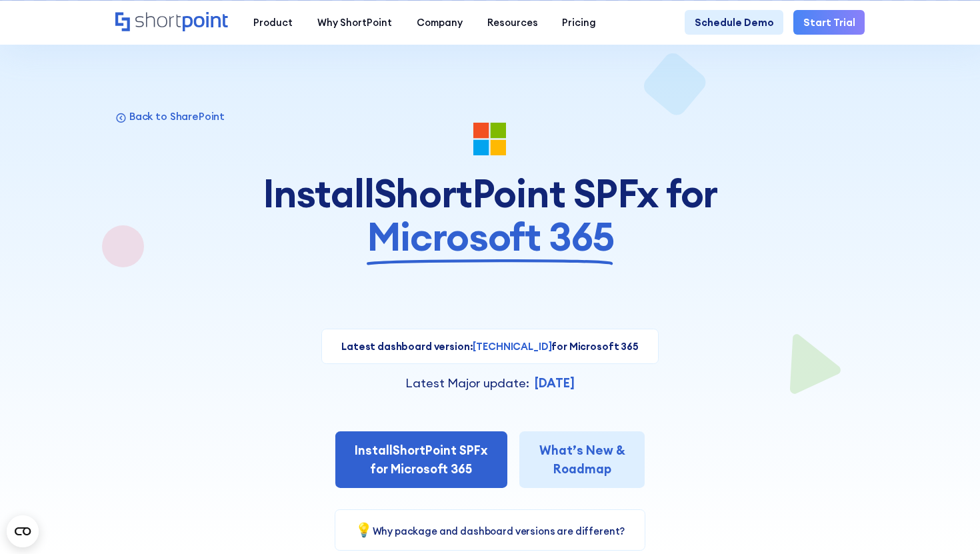  Describe the element at coordinates (273, 23) in the screenshot. I see `div: Product` at that location.